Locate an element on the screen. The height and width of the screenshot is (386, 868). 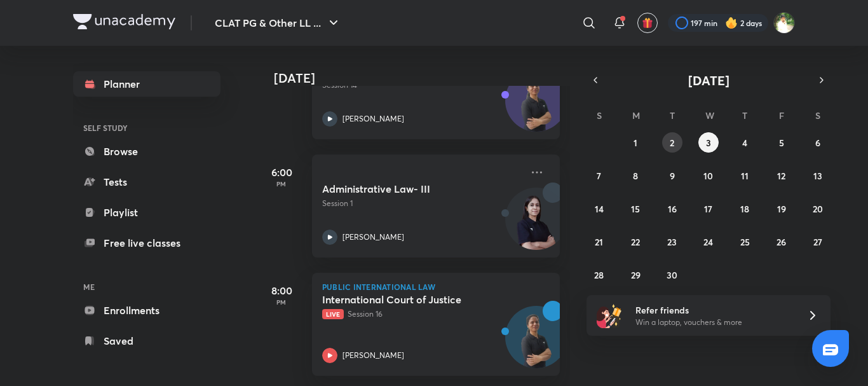
abbr: September 18, 2025 is located at coordinates (745, 209).